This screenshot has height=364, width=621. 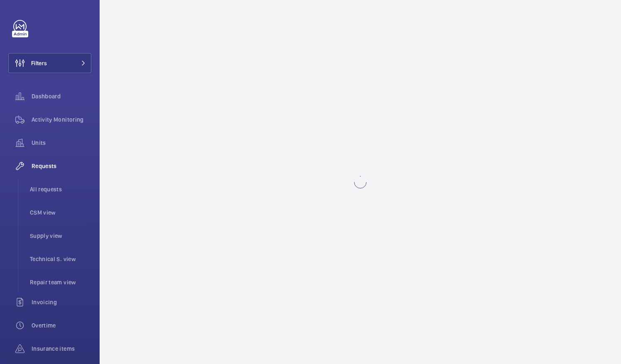 I want to click on span: Filters, so click(x=39, y=63).